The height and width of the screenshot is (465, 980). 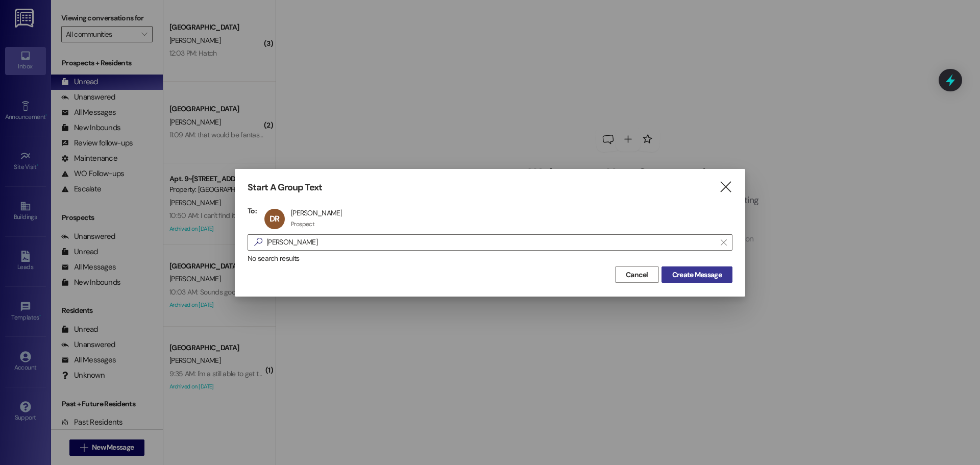 What do you see at coordinates (724, 242) in the screenshot?
I see `button: Clear text` at bounding box center [724, 242].